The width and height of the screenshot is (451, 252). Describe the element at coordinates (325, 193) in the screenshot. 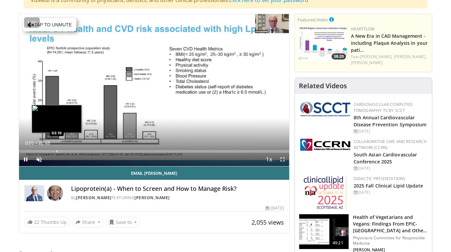

I see `img: d65bce67-f81a-47c5-b47d-7b8806b59ca8.jpg.150x105_q85_autocrop_double_scale_upscale_version-0.2.jpg` at that location.